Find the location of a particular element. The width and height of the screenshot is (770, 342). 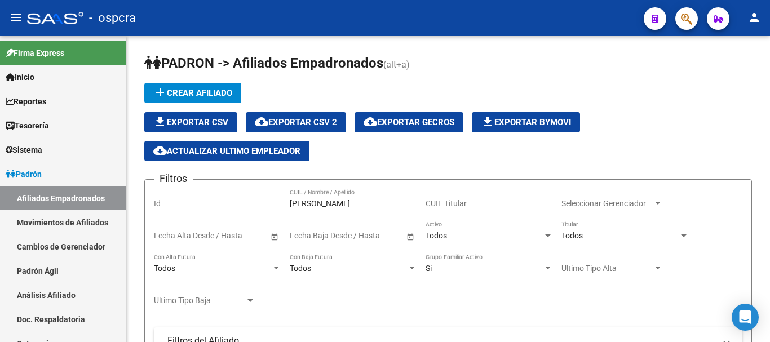

span: Tesorería is located at coordinates (27, 126).